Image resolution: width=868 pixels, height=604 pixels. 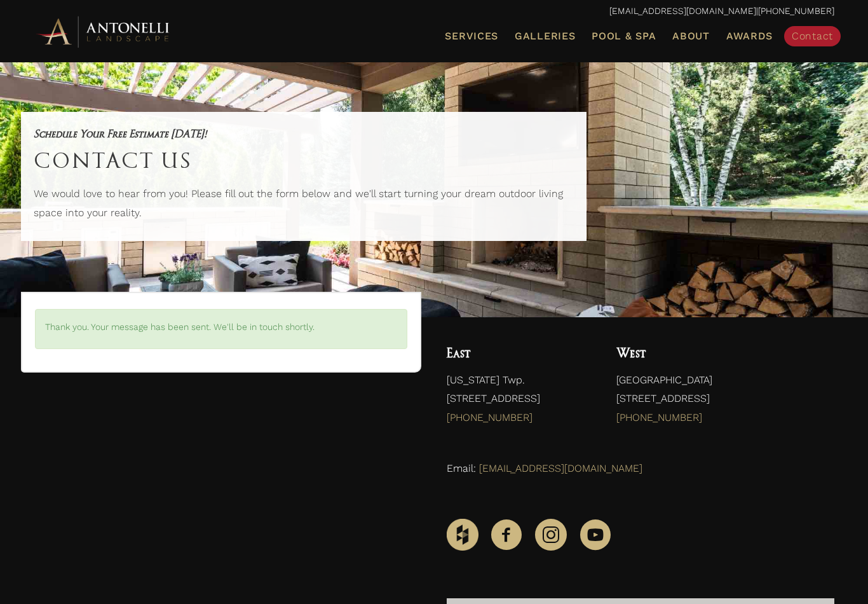 I want to click on a: Contact, so click(x=812, y=36).